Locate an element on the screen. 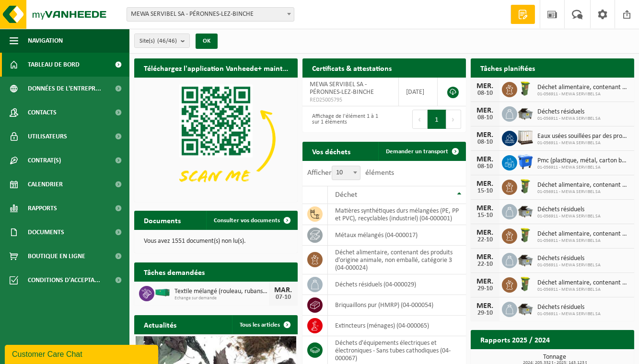  td: extincteurs (ménages) (04-000065) is located at coordinates (397, 326).